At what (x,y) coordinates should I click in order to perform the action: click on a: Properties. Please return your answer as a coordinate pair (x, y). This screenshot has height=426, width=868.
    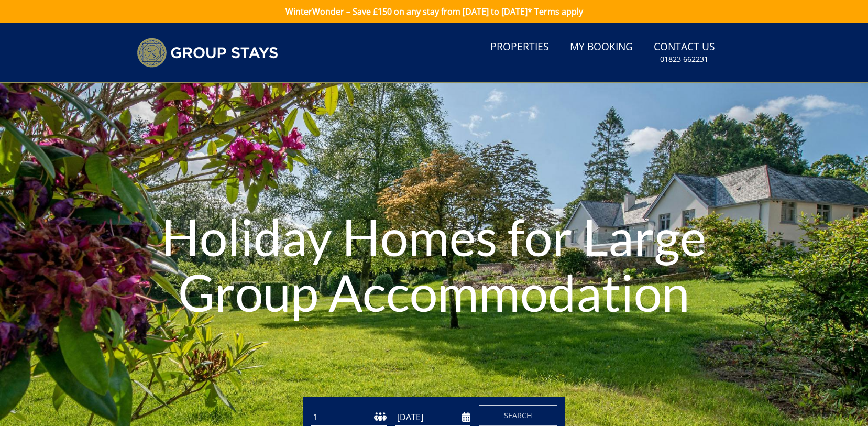
    Looking at the image, I should click on (520, 47).